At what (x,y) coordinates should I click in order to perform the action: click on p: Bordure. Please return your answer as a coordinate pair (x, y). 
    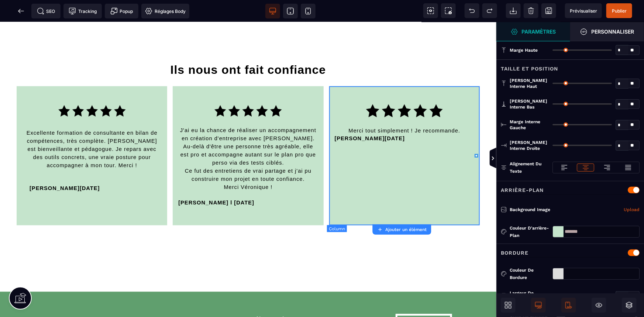
    Looking at the image, I should click on (514, 253).